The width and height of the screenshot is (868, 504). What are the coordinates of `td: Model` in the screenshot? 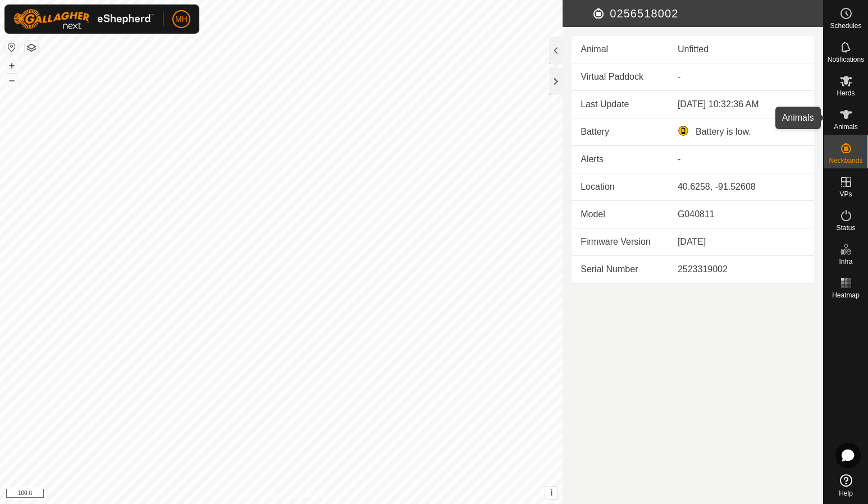 It's located at (620, 215).